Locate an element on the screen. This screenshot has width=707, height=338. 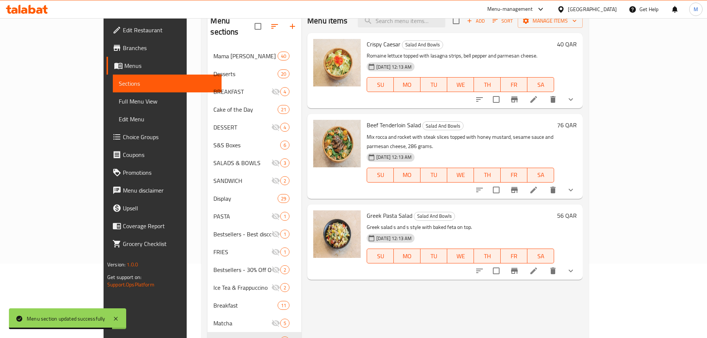
span: 40 is located at coordinates (283, 56).